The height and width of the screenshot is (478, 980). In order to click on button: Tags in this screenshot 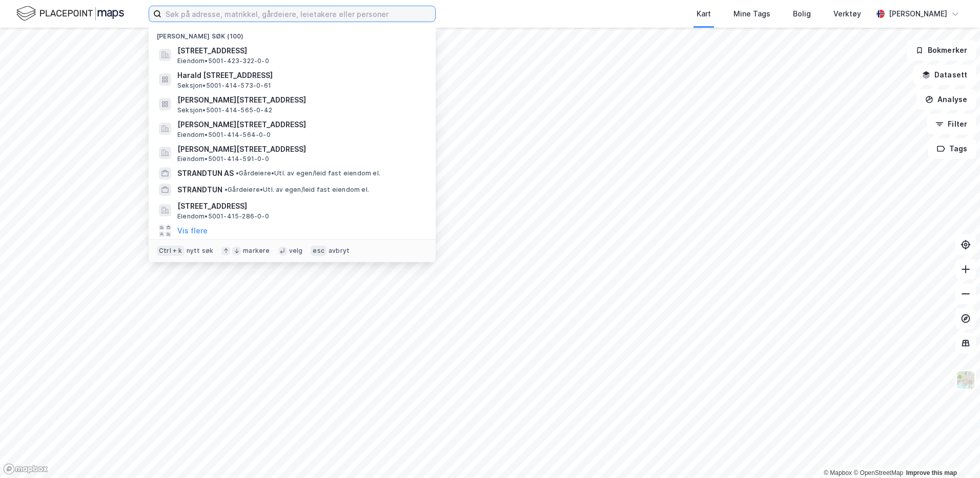, I will do `click(952, 148)`.